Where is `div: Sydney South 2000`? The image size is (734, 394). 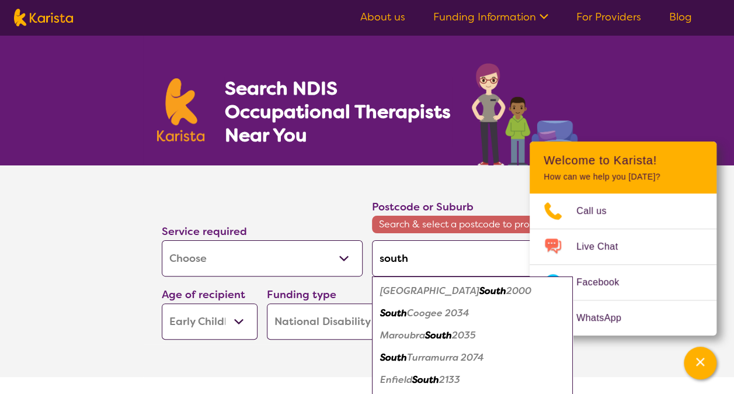
div: Sydney South 2000 is located at coordinates (473, 291).